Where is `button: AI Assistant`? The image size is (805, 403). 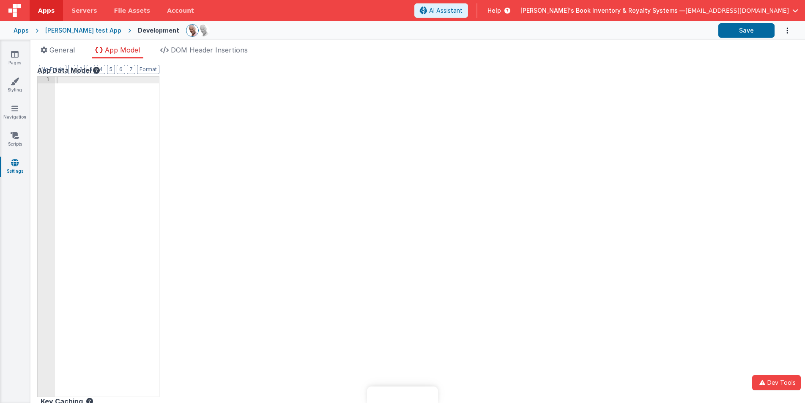
button: AI Assistant is located at coordinates (441, 11).